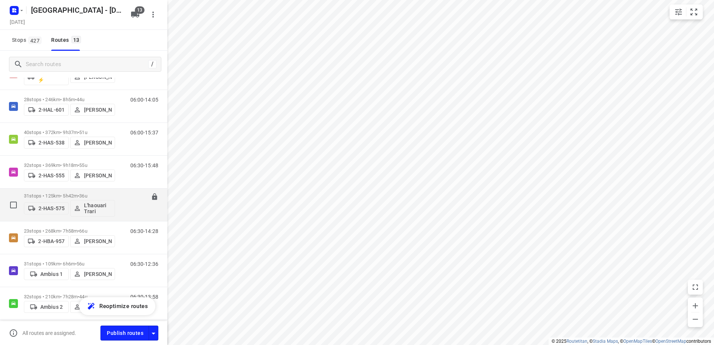 This screenshot has height=345, width=714. What do you see at coordinates (678, 12) in the screenshot?
I see `button: Map settings` at bounding box center [678, 12].